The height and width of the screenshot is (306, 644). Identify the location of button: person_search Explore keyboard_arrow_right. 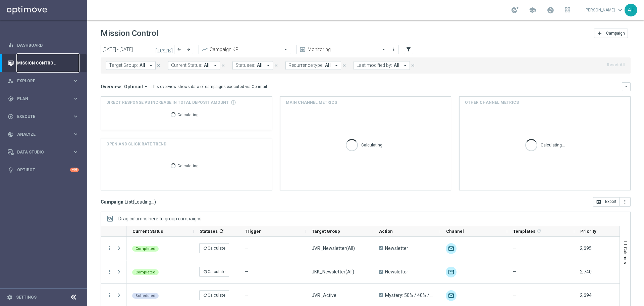
(43, 81).